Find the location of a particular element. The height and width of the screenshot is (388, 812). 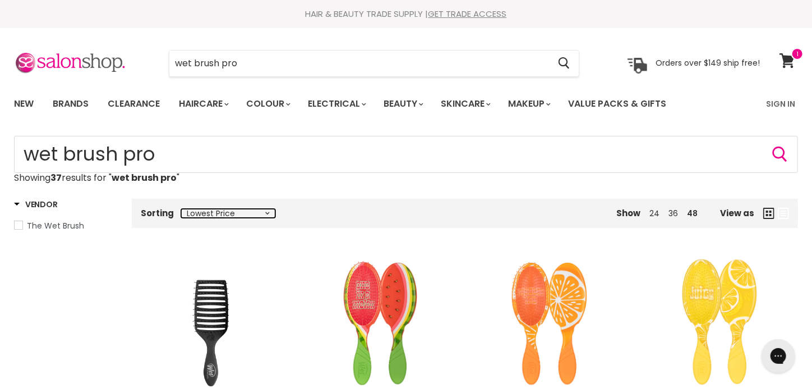

a: 24 is located at coordinates (655, 213).